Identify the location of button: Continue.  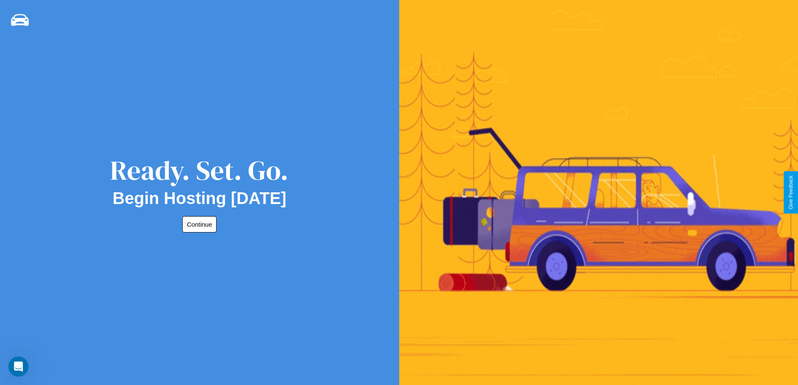
(199, 224).